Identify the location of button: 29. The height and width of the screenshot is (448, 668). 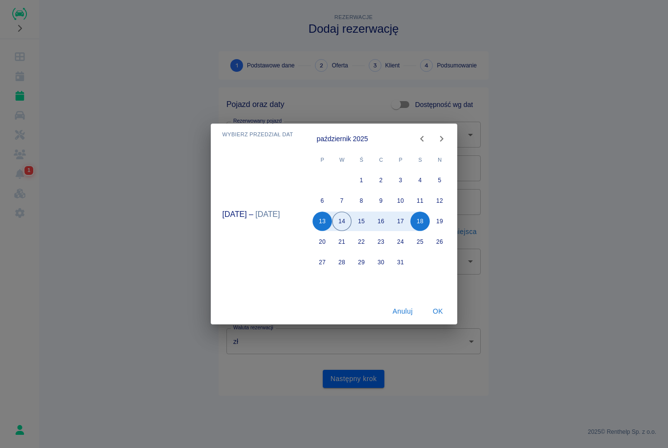
(362, 263).